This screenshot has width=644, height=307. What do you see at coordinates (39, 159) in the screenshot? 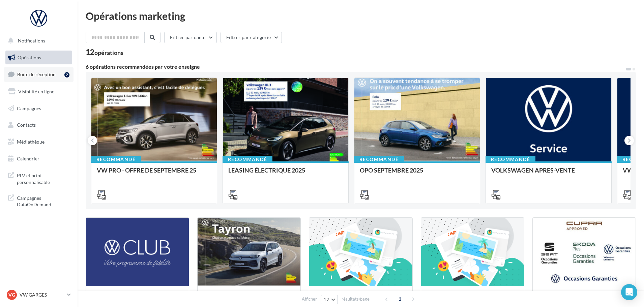
I see `a: Calendrier` at bounding box center [39, 159].